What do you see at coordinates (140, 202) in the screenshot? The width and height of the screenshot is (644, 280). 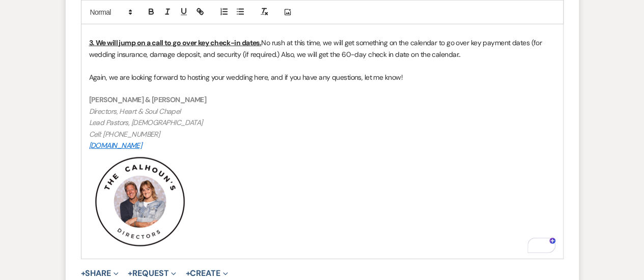 I see `img: Simple Professional Name Introduction LinkedIn Profile Picture.png` at bounding box center [140, 202].